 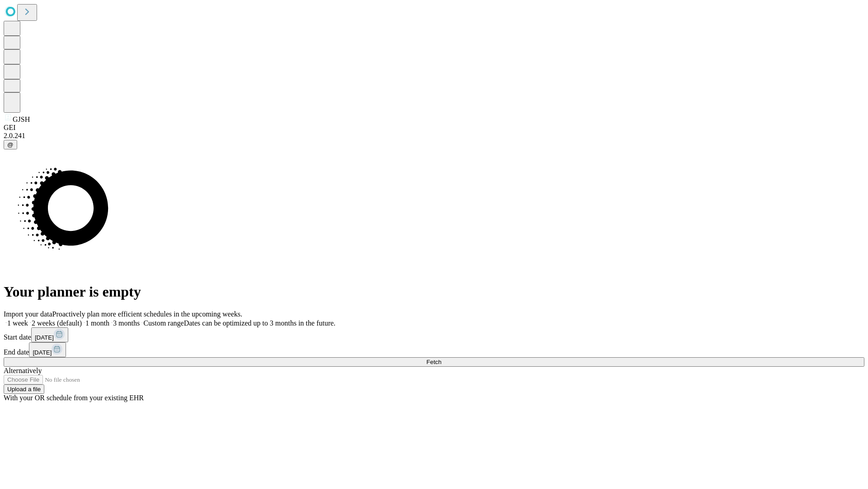 What do you see at coordinates (23, 370) in the screenshot?
I see `span: Alternatively` at bounding box center [23, 370].